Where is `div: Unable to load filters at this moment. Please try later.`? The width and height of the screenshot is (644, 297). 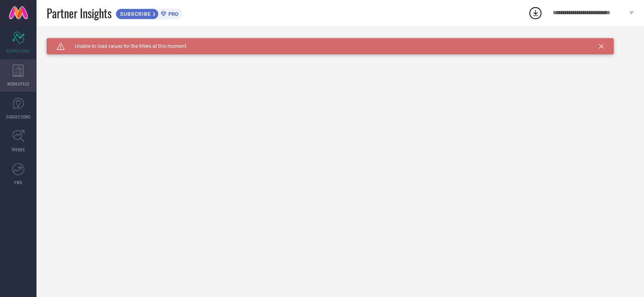 div: Unable to load filters at this moment. Please try later. is located at coordinates (340, 41).